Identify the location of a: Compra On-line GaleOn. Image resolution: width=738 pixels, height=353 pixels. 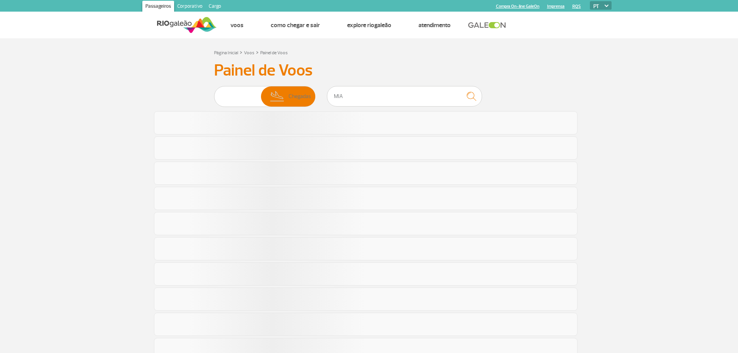
(517, 6).